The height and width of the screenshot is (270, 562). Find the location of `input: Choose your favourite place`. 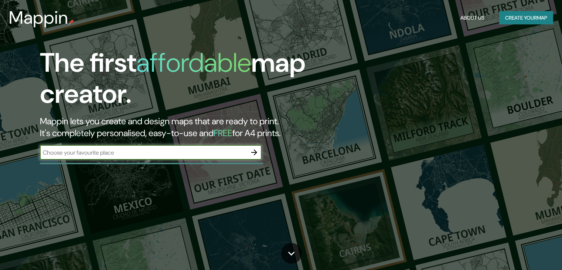

input: Choose your favourite place is located at coordinates (143, 152).